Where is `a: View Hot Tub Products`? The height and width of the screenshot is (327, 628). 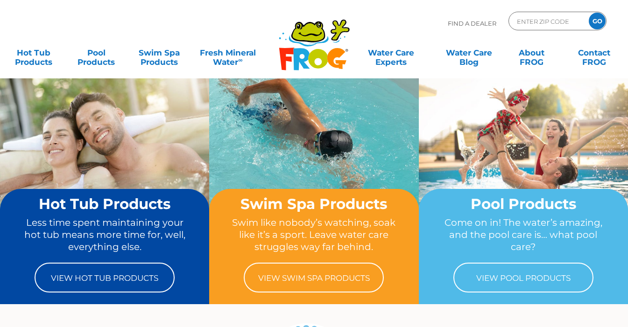
a: View Hot Tub Products is located at coordinates (105, 278).